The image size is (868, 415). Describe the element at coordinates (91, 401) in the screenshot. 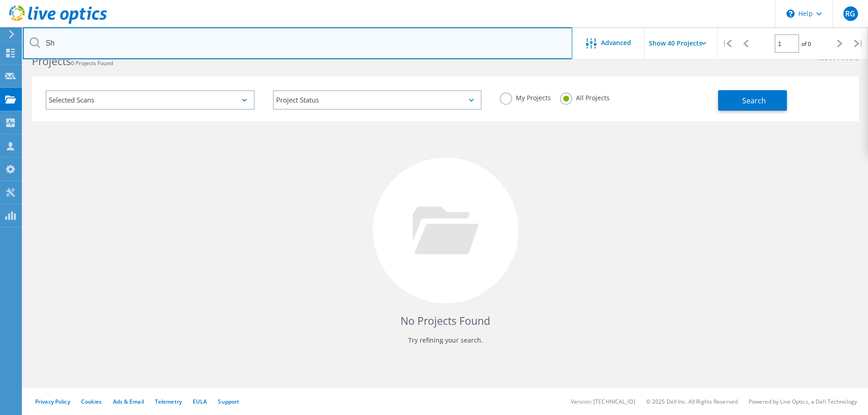

I see `a: Cookies` at that location.